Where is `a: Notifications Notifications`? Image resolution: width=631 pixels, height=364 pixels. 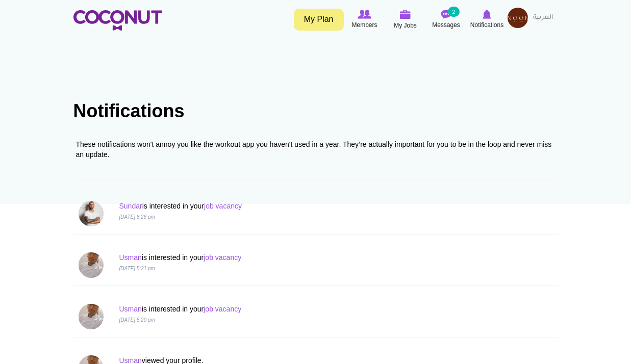 a: Notifications Notifications is located at coordinates (487, 20).